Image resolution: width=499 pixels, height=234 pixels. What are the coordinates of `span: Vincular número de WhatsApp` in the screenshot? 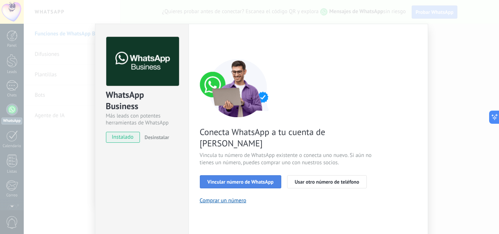 It's located at (241, 182).